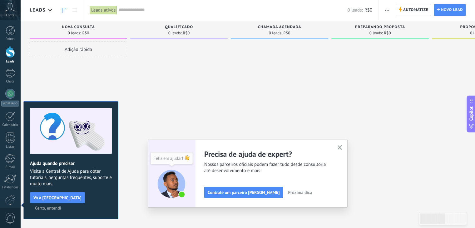  Describe the element at coordinates (75, 10) in the screenshot. I see `a: Lista` at that location.